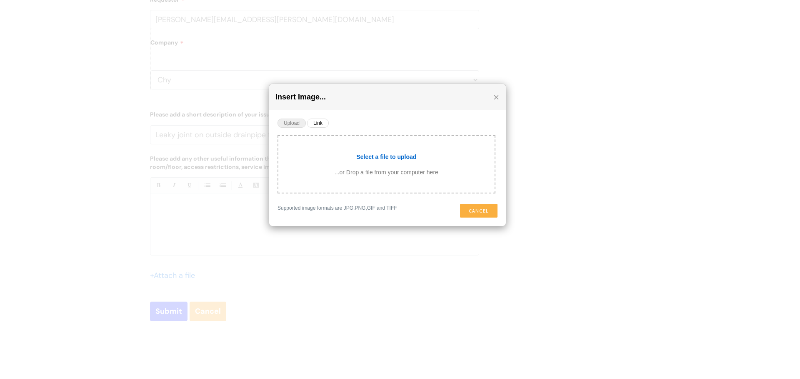  I want to click on span: Supported image formats are JPG,PNG,GIF and TIFF, so click(337, 208).